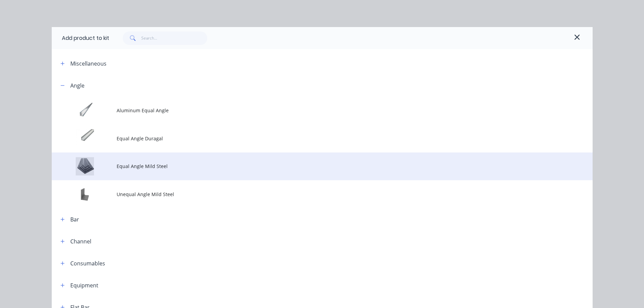  What do you see at coordinates (307, 110) in the screenshot?
I see `span: Aluminum Equal Angle` at bounding box center [307, 110].